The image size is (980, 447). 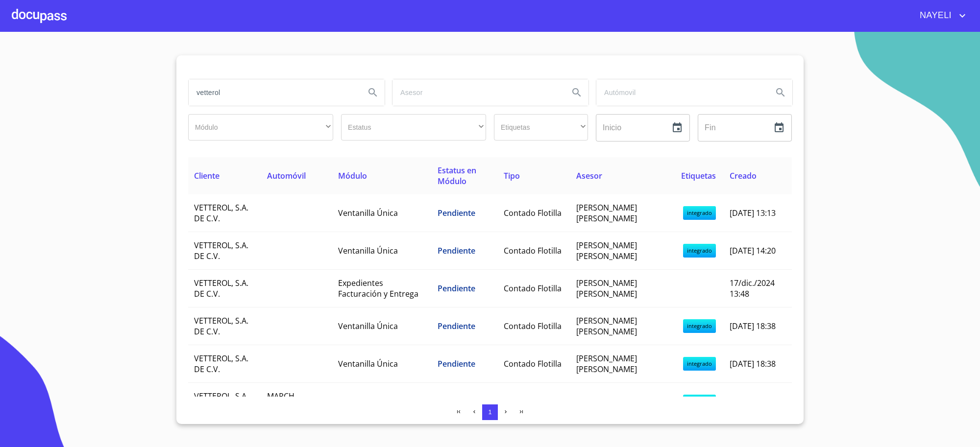 I want to click on span: Cliente, so click(x=207, y=176).